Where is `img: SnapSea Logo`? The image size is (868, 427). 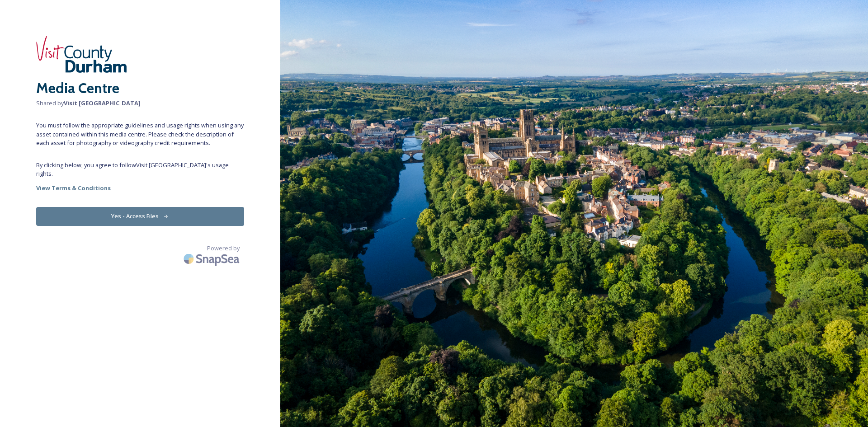 img: SnapSea Logo is located at coordinates (213, 259).